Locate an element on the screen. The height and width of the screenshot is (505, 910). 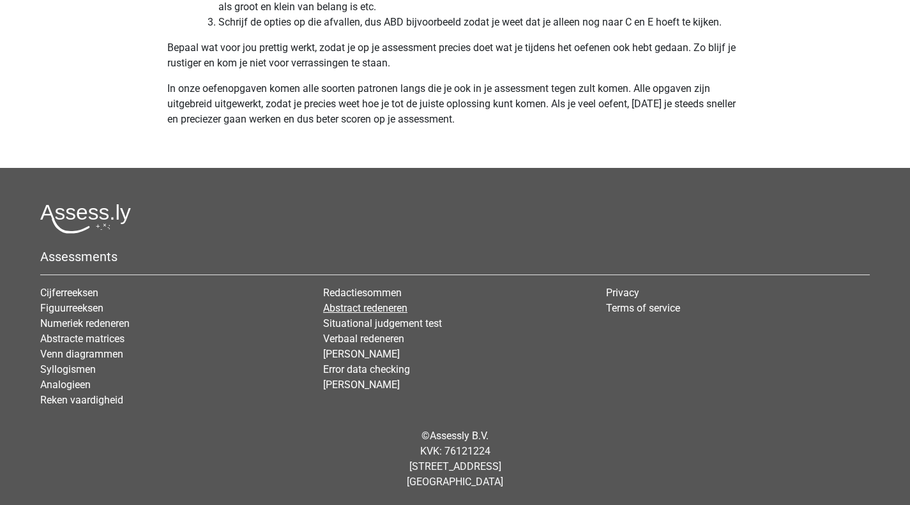
a: Reken vaardigheid is located at coordinates (82, 400).